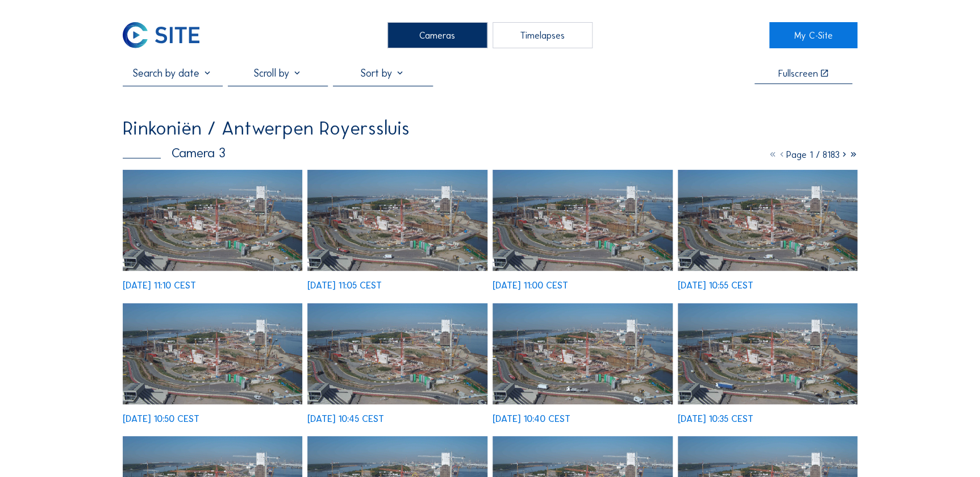 Image resolution: width=980 pixels, height=477 pixels. Describe the element at coordinates (812, 155) in the screenshot. I see `span: Page 1 / 8183` at that location.